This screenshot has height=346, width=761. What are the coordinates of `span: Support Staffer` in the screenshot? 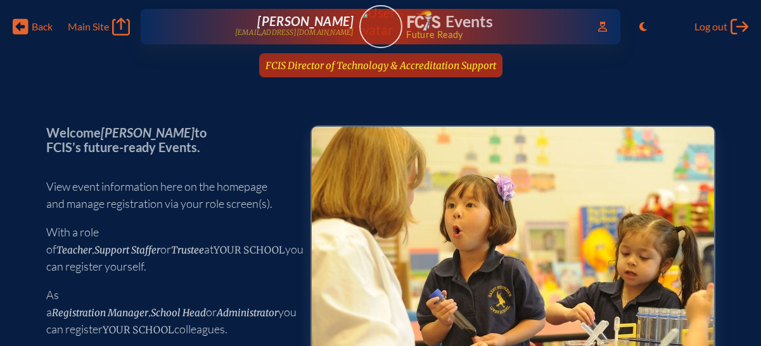 It's located at (127, 250).